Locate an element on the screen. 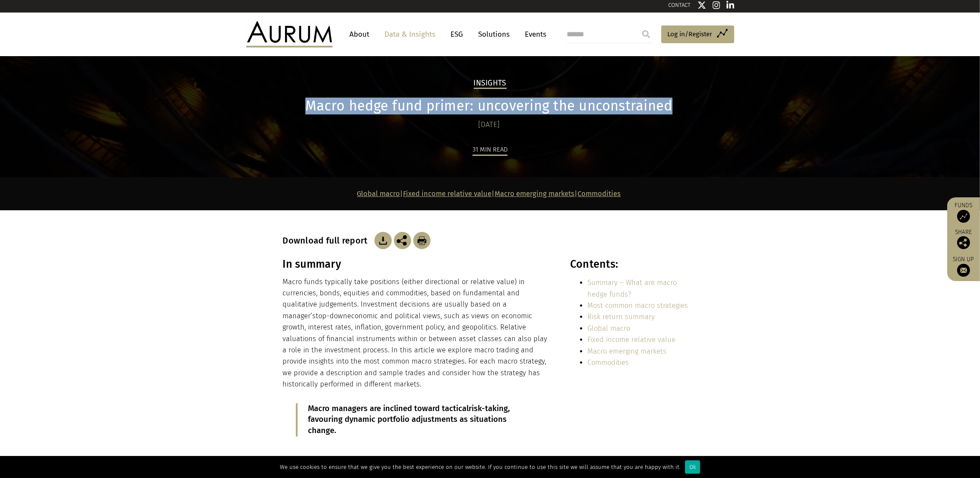  input: Submit is located at coordinates (646, 34).